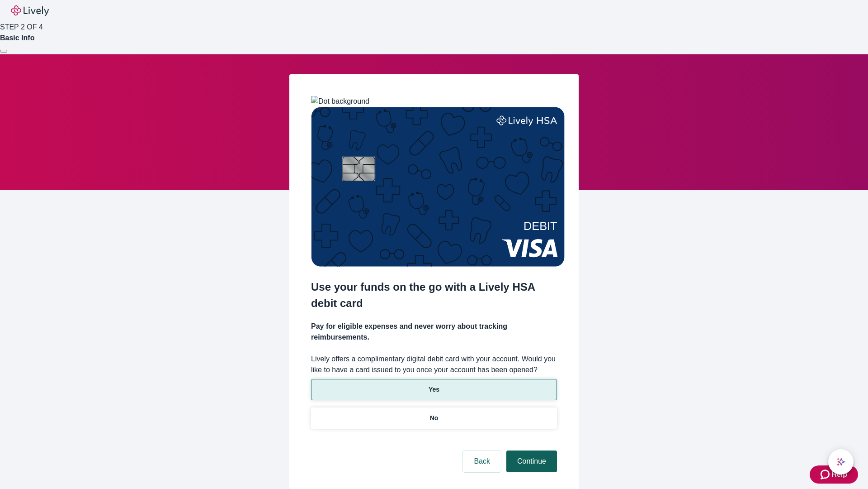 This screenshot has width=868, height=489. I want to click on svg: Zendesk support icon, so click(826, 474).